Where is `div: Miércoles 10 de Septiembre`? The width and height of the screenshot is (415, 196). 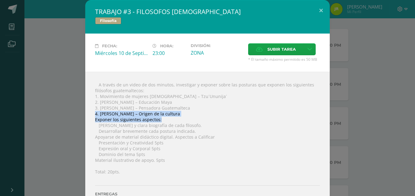 div: Miércoles 10 de Septiembre is located at coordinates (121, 53).